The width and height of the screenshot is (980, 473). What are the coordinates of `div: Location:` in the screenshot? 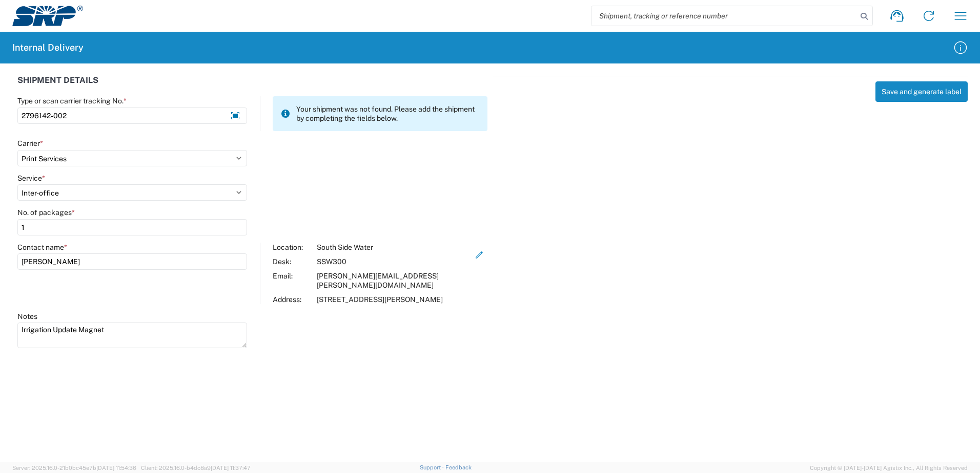 It's located at (292, 247).